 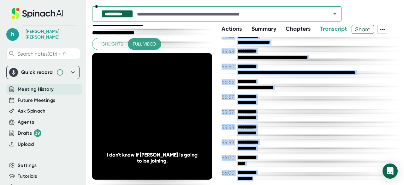 What do you see at coordinates (362, 29) in the screenshot?
I see `button: Share` at bounding box center [362, 29].